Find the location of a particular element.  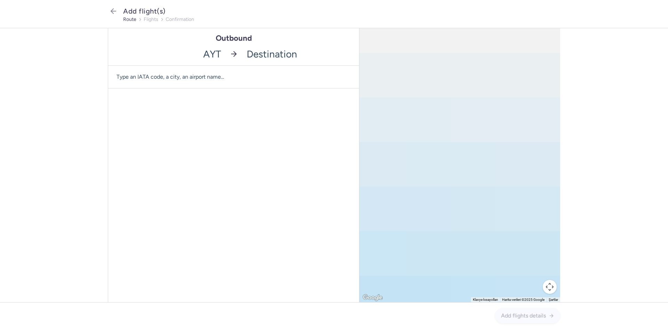

img: Google is located at coordinates (373, 297).